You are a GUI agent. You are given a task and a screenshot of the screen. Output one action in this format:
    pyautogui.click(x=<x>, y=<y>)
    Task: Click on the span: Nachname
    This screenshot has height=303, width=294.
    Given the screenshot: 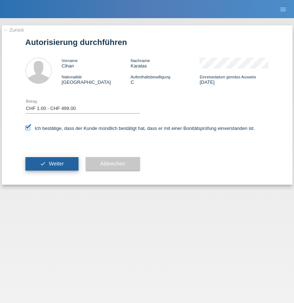 What is the action you would take?
    pyautogui.click(x=140, y=61)
    